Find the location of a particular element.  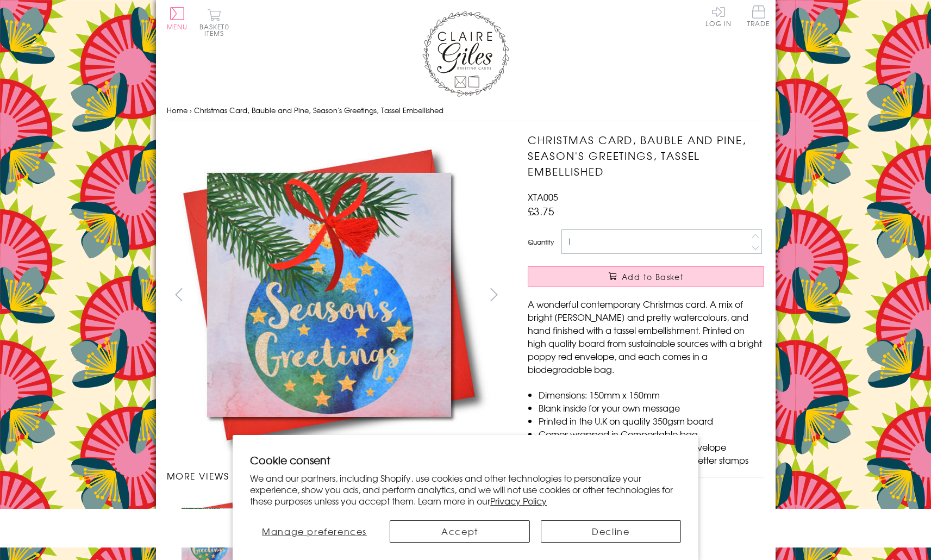

a: Privacy Policy is located at coordinates (519, 501).